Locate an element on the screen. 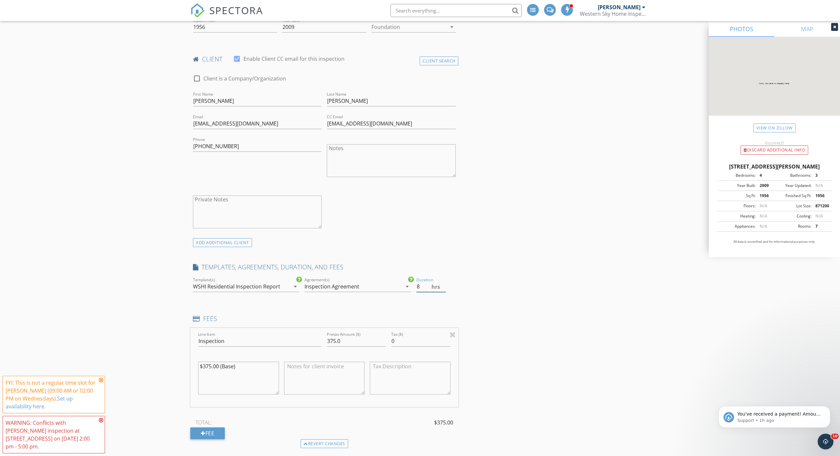 The width and height of the screenshot is (840, 456). span: You've received a payment! Amount $150.00 Fee $0.00 Net $150.00 Transaction # pi_3SC9cCK7snlDGpRF... is located at coordinates (71, 57).